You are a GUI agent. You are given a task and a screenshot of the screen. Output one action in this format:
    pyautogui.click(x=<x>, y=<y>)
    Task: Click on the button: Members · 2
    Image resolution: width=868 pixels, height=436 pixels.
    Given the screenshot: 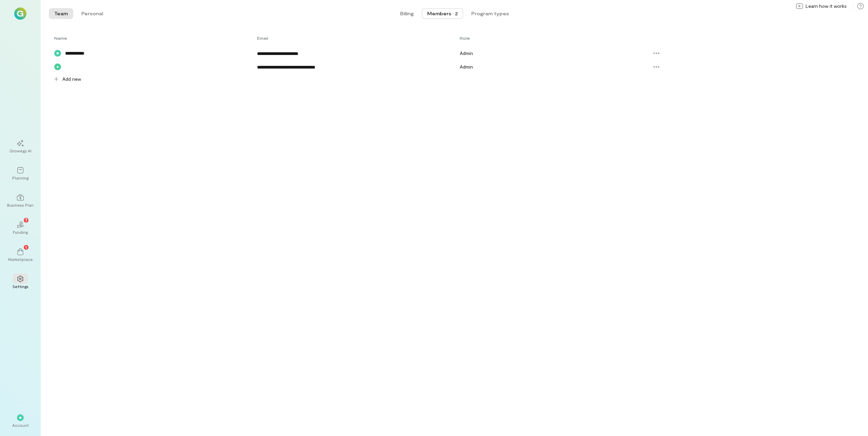 What is the action you would take?
    pyautogui.click(x=442, y=14)
    